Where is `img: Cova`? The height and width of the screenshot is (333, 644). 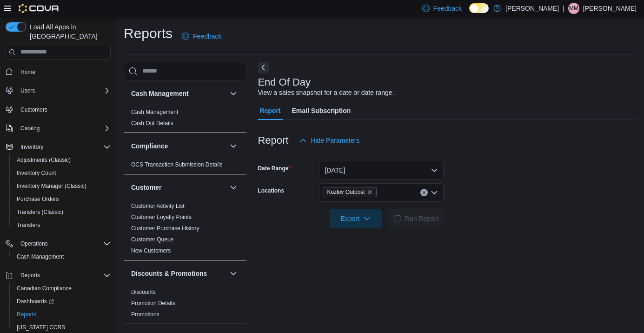 img: Cova is located at coordinates (39, 8).